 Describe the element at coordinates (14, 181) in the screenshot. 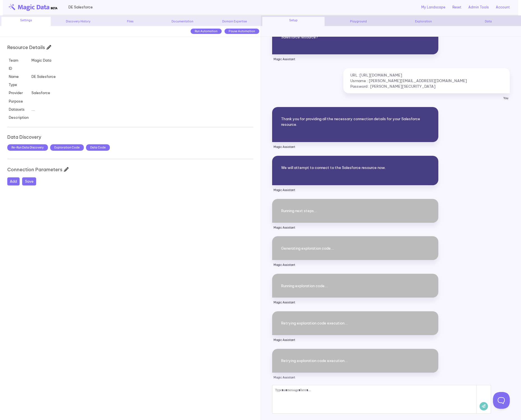

I see `button: Add` at that location.